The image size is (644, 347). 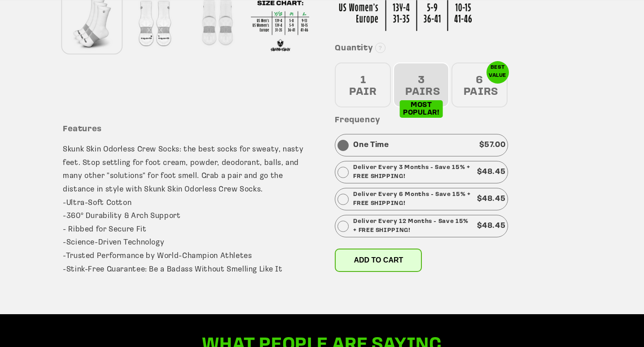 What do you see at coordinates (186, 216) in the screenshot?
I see `p: Skunk Skin Odorless Crew Socks: the best socks for sweaty, nasty feet. Stop settling for foot cre...` at bounding box center [186, 216].